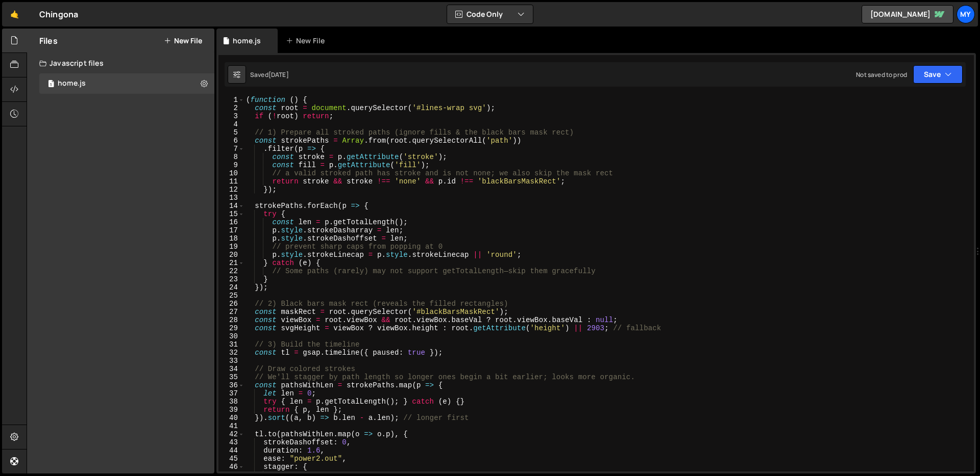  What do you see at coordinates (231, 124) in the screenshot?
I see `div: 4` at bounding box center [231, 124].